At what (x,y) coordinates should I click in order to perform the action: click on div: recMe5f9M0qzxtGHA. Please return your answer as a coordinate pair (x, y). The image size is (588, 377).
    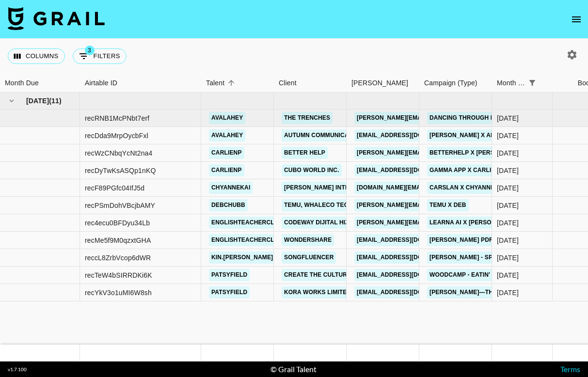
    Looking at the image, I should click on (118, 241).